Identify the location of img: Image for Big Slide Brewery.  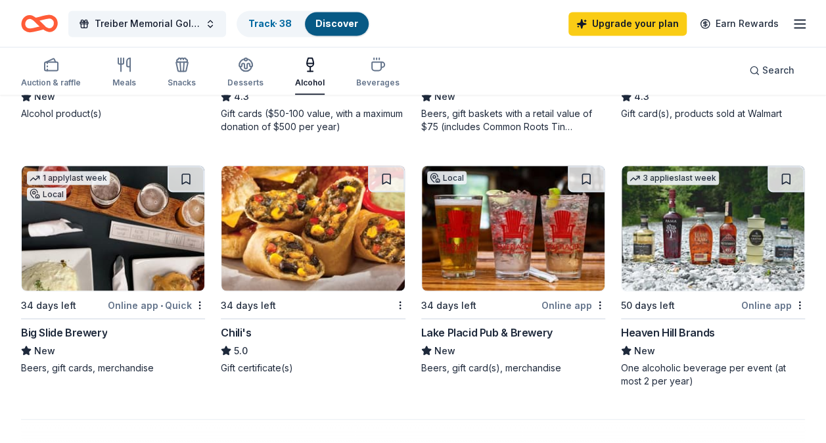
(113, 228).